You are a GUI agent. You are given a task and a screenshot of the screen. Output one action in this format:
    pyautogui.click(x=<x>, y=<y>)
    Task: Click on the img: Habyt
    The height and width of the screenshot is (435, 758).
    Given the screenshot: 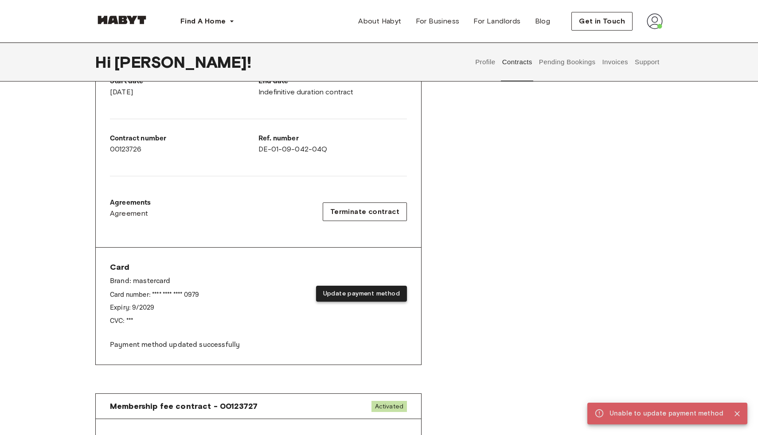 What is the action you would take?
    pyautogui.click(x=122, y=20)
    